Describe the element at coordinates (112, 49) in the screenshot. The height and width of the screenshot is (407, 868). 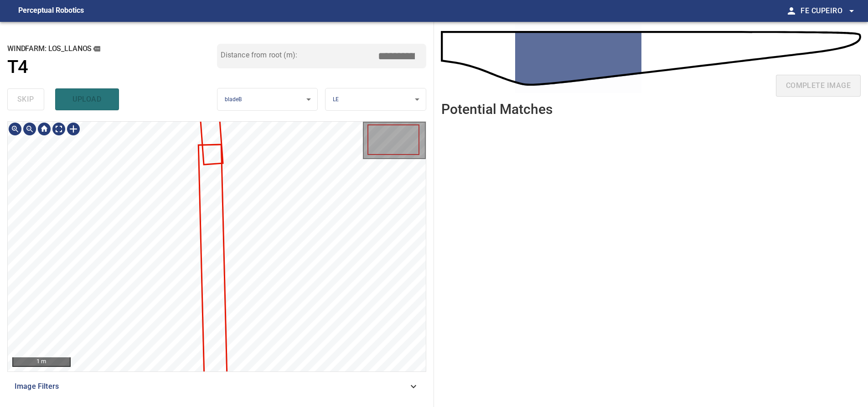
I see `h2: windfarm: Los_Llanos` at that location.